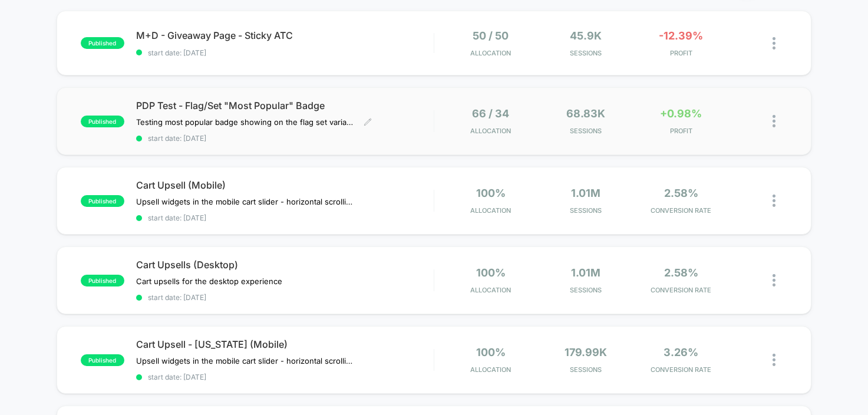 This screenshot has width=868, height=415. I want to click on span: PDP Test - Flag/Set "Most Popular" Badge, so click(284, 105).